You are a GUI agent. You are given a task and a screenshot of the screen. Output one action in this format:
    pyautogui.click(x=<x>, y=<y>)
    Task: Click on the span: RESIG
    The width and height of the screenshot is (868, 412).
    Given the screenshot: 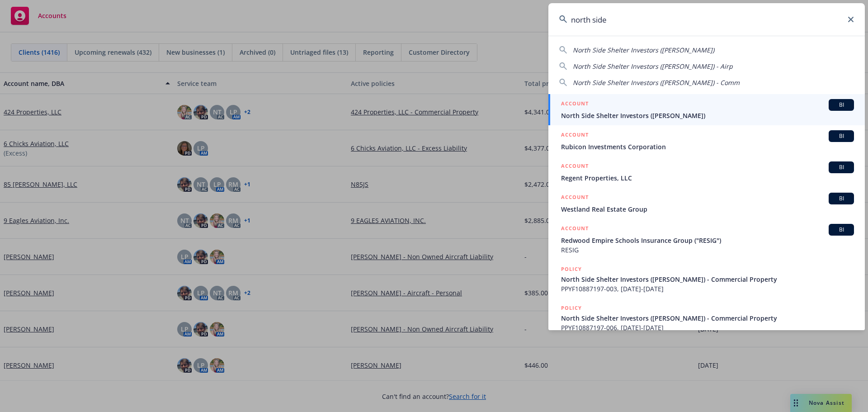 What is the action you would take?
    pyautogui.click(x=708, y=250)
    